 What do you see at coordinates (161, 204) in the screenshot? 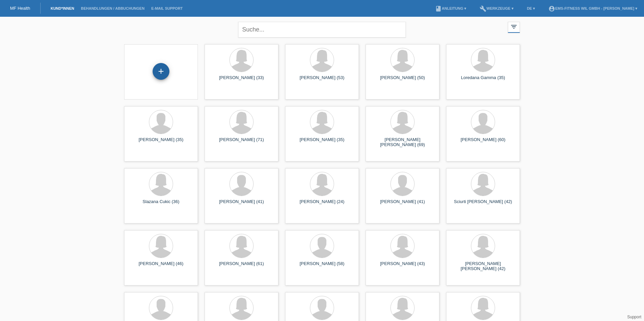
I see `div: Slazana Cukic (36)` at bounding box center [161, 204].